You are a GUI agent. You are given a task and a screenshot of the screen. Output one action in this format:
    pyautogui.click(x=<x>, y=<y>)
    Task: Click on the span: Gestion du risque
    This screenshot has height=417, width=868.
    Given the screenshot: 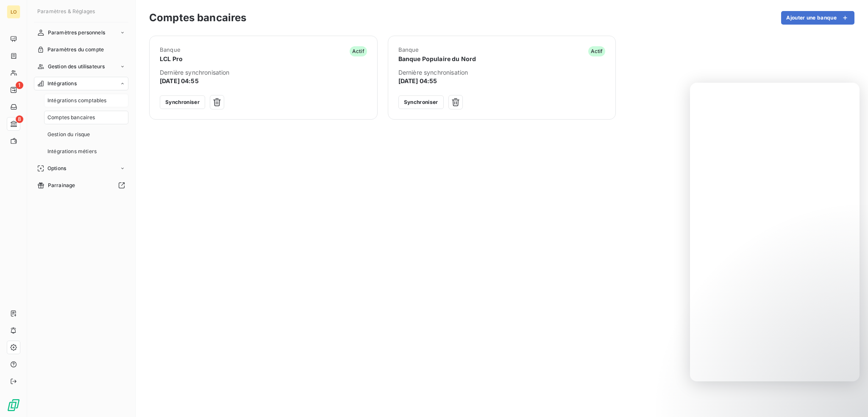 What is the action you would take?
    pyautogui.click(x=68, y=134)
    